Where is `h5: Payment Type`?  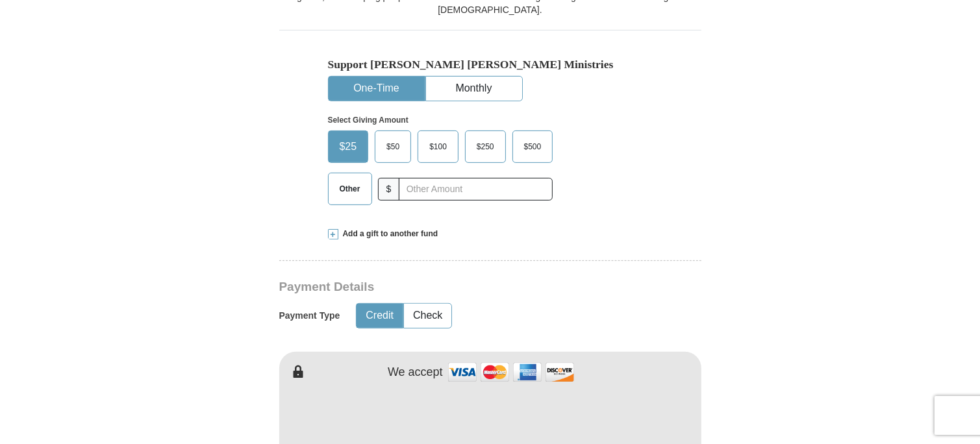
h5: Payment Type is located at coordinates (310, 315).